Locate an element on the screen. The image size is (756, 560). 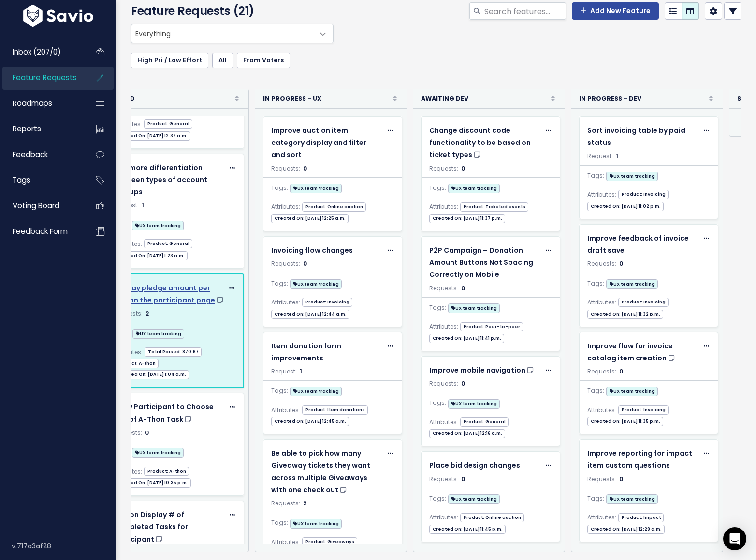
span: Roadmaps is located at coordinates (33, 103).